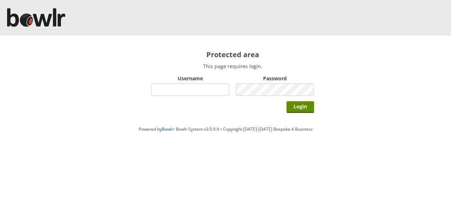  What do you see at coordinates (167, 129) in the screenshot?
I see `a: Bowlr` at bounding box center [167, 129].